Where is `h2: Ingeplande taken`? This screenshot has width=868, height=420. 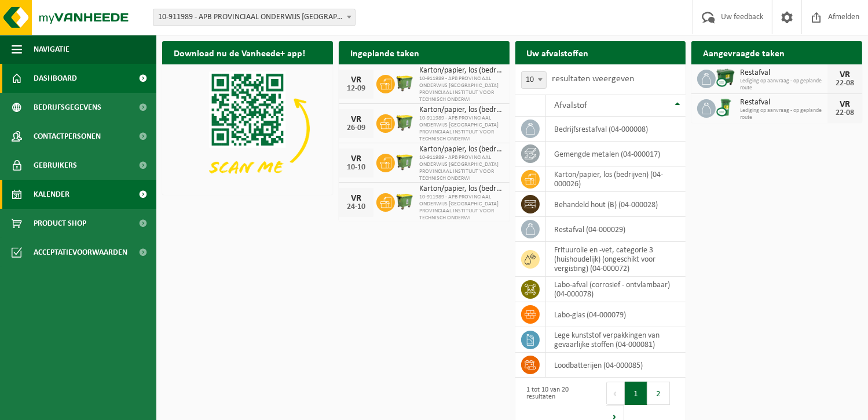
h2: Ingeplande taken is located at coordinates (385, 52).